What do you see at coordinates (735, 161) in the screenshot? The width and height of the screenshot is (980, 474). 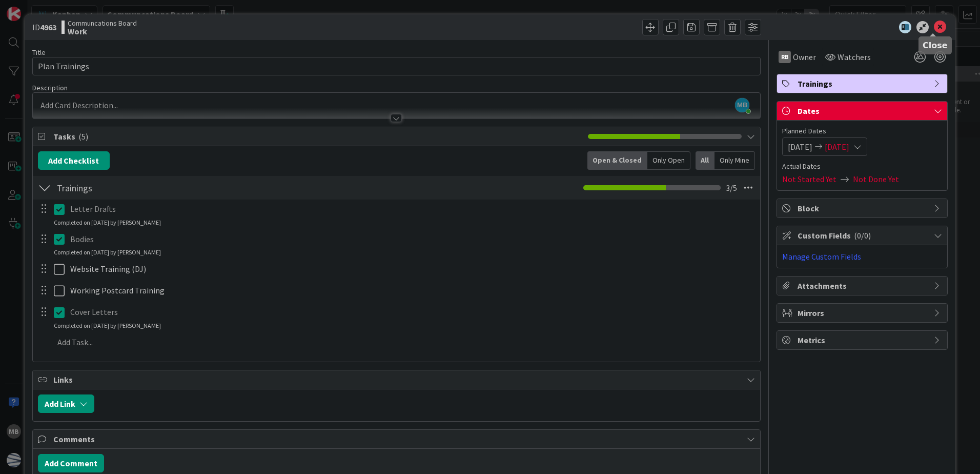 I see `div: Only Mine` at bounding box center [735, 161].